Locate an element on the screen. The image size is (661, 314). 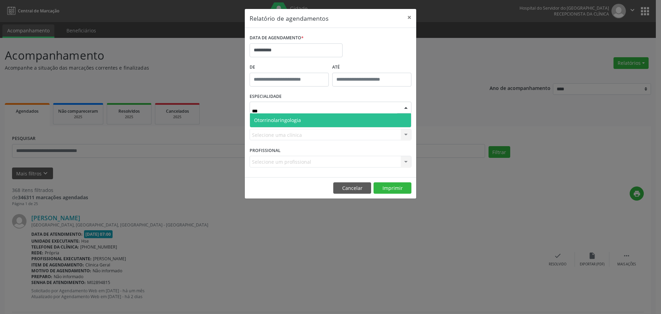
span: Otorrinolaringologia is located at coordinates (277, 120).